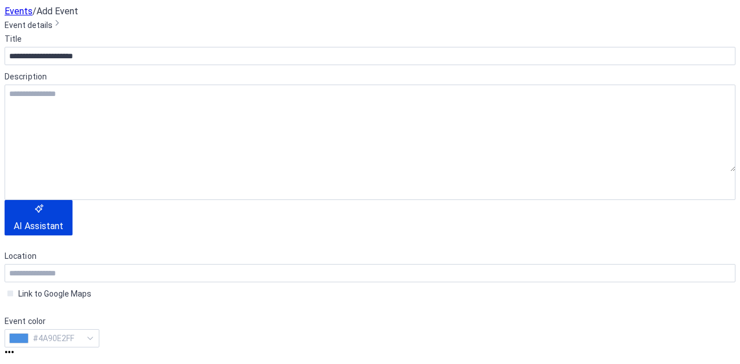 The width and height of the screenshot is (740, 364). Describe the element at coordinates (38, 218) in the screenshot. I see `button: AI Assistant` at that location.